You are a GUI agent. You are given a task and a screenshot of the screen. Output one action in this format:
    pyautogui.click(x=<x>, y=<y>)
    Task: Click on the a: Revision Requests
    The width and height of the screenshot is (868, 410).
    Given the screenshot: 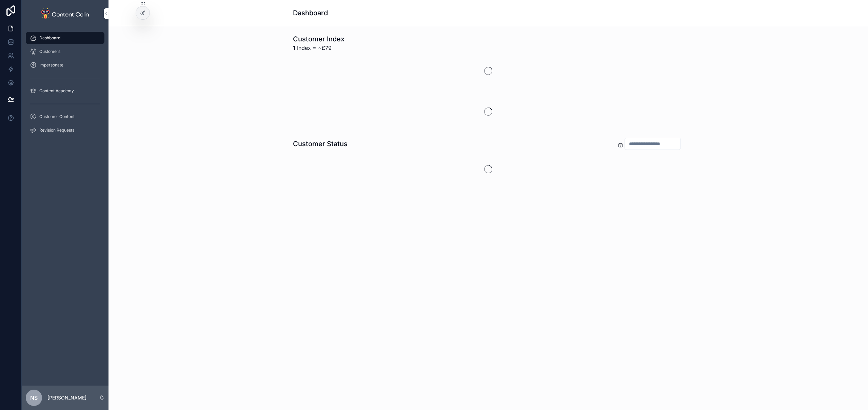 What is the action you would take?
    pyautogui.click(x=65, y=130)
    